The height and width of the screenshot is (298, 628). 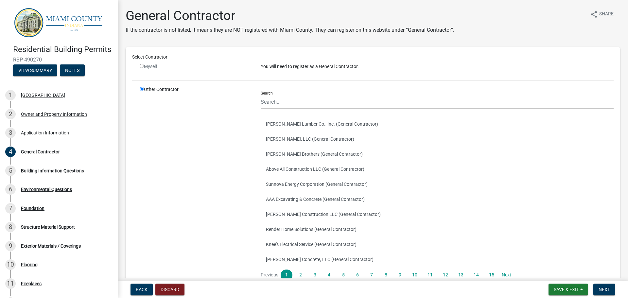 I want to click on div: 2, so click(x=10, y=114).